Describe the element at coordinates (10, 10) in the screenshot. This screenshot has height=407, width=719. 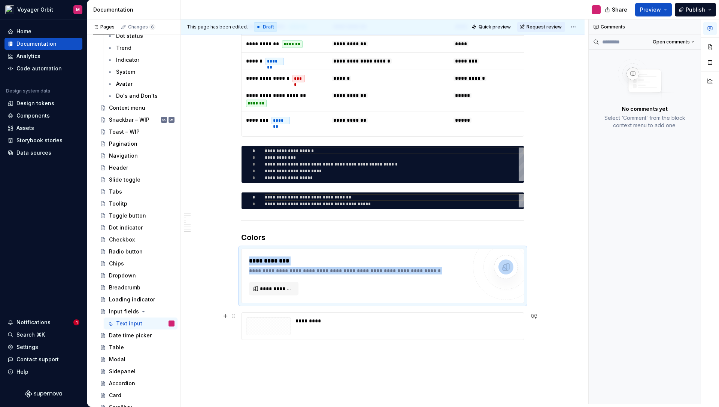
I see `img: e5527c48-e7d1-4d25-8110-9641689f5e10.png` at that location.